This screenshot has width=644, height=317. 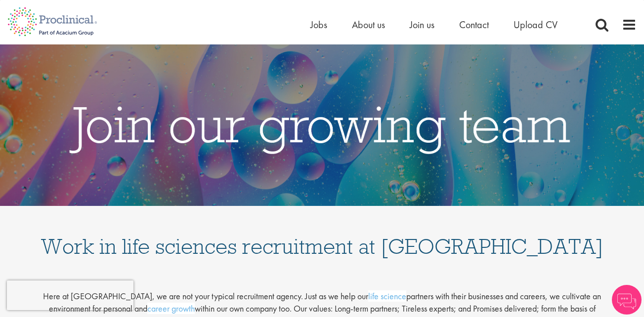 I want to click on a: Upload CV, so click(x=535, y=24).